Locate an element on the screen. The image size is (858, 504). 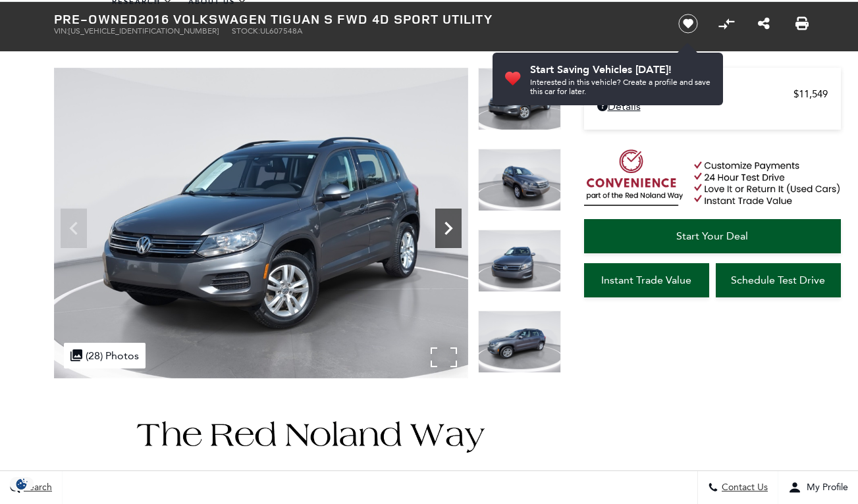
span: Start Your Deal is located at coordinates (712, 235).